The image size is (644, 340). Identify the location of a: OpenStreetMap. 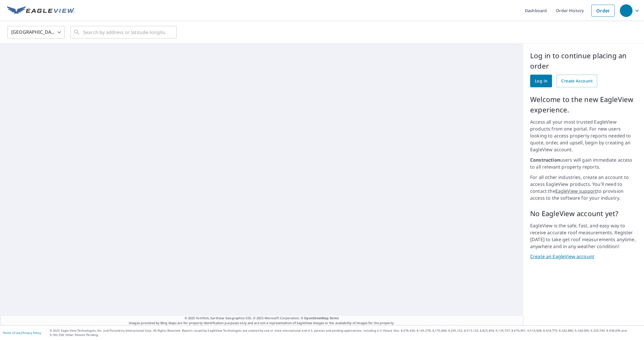
(316, 317).